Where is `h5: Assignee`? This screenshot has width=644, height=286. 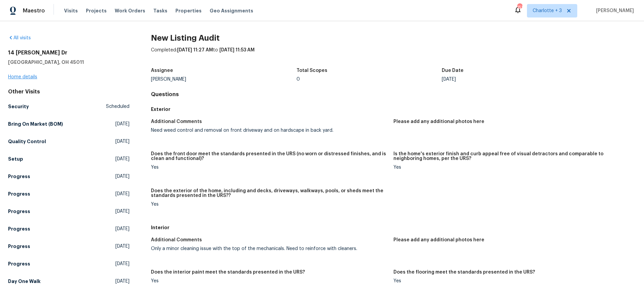
h5: Assignee is located at coordinates (162, 70).